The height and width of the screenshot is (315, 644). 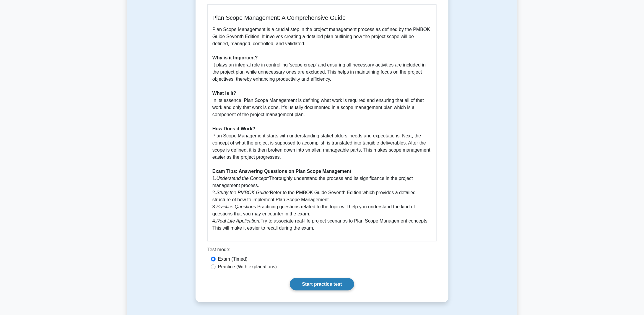 I want to click on a: Start practice test, so click(x=322, y=284).